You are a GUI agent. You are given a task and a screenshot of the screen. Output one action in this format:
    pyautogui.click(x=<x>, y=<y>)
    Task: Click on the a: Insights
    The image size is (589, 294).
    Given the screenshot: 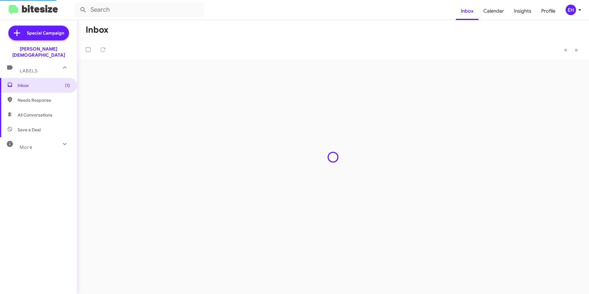 What is the action you would take?
    pyautogui.click(x=522, y=11)
    